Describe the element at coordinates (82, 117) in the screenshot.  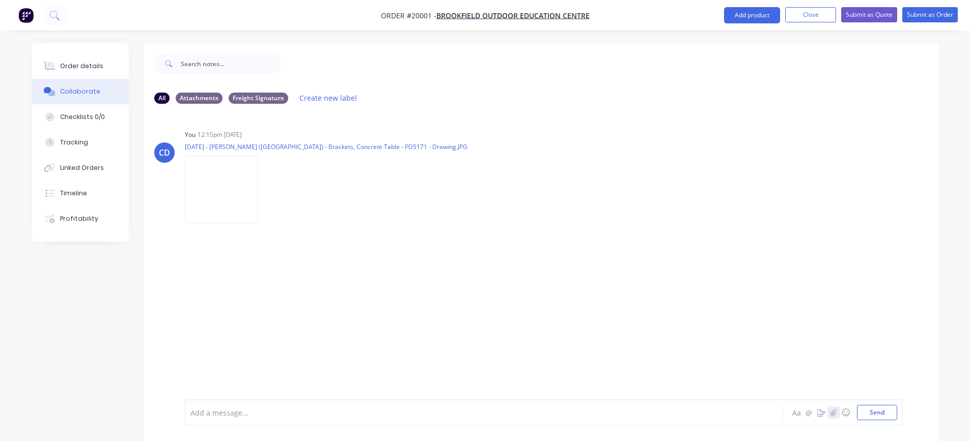
I see `div: Checklists 0/0` at that location.